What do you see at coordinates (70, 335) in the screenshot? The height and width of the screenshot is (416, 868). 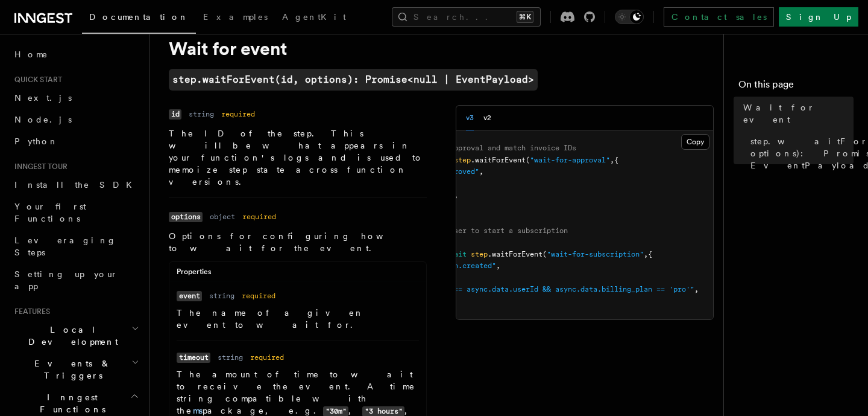 I see `span: Local Development` at bounding box center [70, 335].